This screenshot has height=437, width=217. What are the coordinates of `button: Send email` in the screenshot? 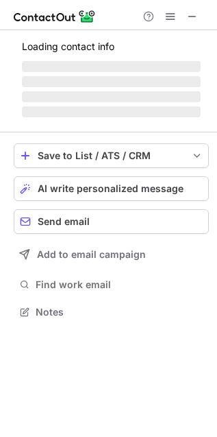 It's located at (111, 221).